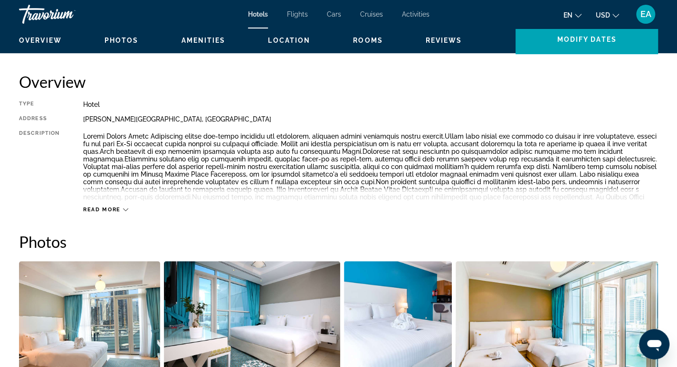 The image size is (677, 367). I want to click on a: Hotels, so click(258, 14).